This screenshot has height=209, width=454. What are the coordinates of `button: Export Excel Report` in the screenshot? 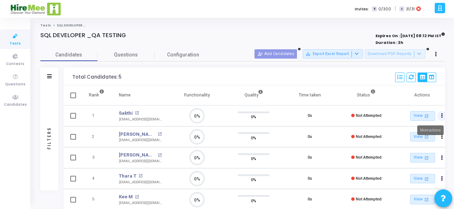 It's located at (332, 54).